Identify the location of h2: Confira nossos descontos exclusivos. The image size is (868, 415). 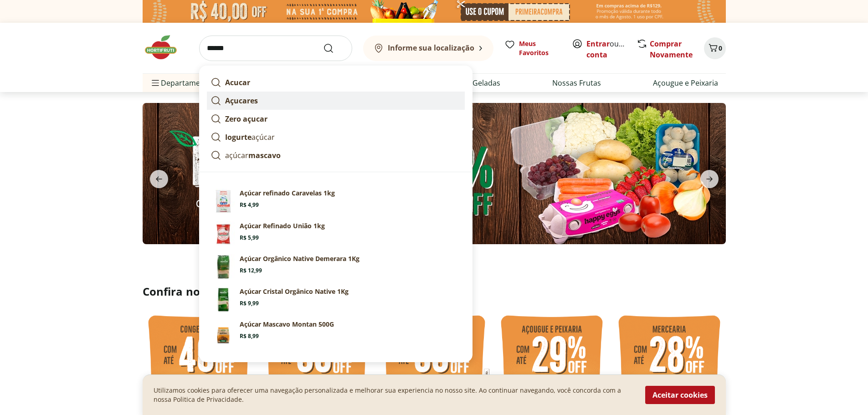
(434, 292).